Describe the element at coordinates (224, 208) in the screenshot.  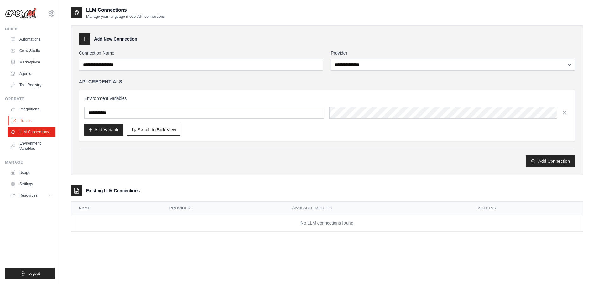
I see `th: Provider` at that location.